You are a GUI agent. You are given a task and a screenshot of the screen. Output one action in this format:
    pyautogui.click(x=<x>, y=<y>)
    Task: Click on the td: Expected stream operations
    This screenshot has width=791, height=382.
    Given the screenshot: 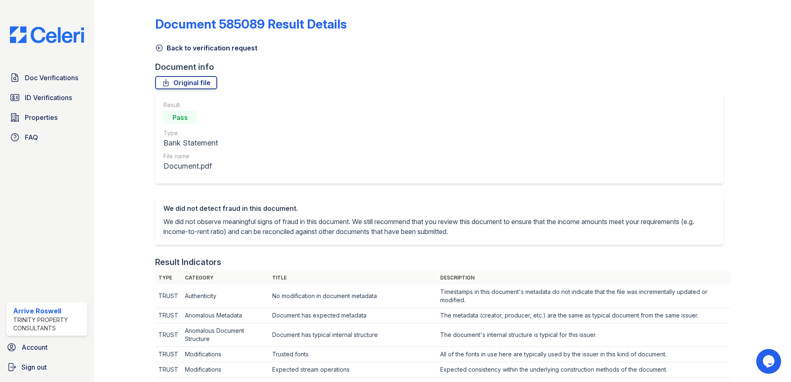 What is the action you would take?
    pyautogui.click(x=353, y=370)
    